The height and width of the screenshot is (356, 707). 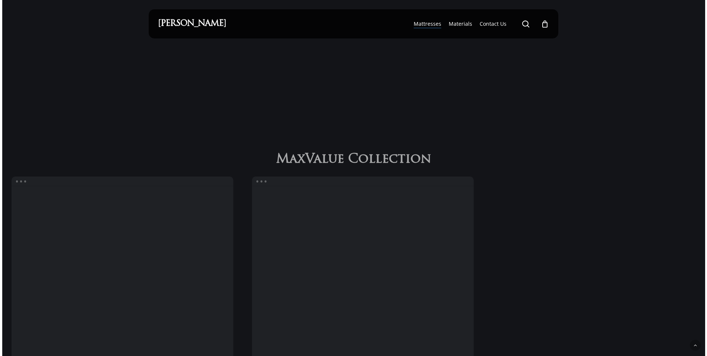 What do you see at coordinates (389, 159) in the screenshot?
I see `span: Collection` at bounding box center [389, 159].